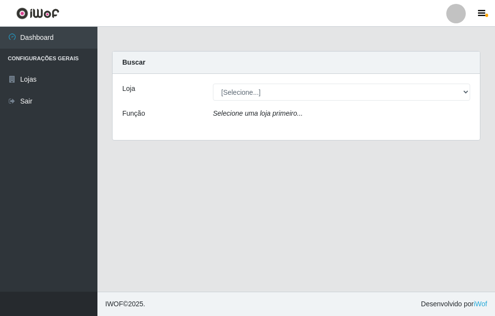 Image resolution: width=495 pixels, height=316 pixels. Describe the element at coordinates (133, 113) in the screenshot. I see `label: Função` at that location.